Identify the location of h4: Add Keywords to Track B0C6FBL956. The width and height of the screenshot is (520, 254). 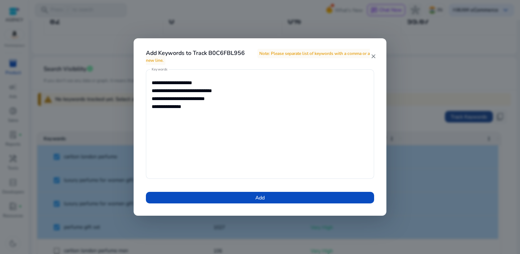
(258, 57).